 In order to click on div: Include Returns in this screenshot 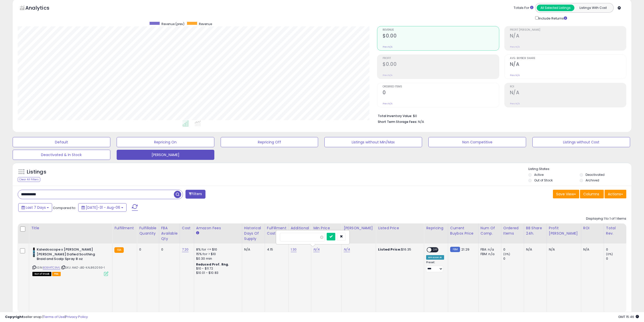, I will do `click(552, 18)`.